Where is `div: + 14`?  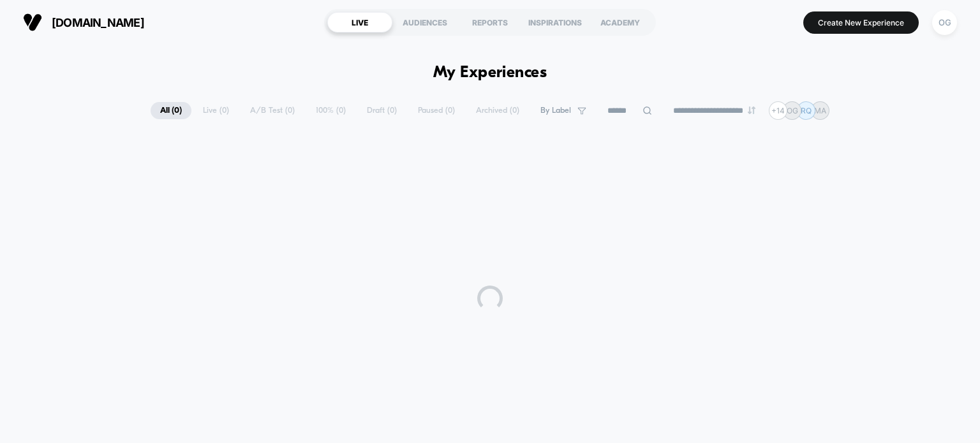 div: + 14 is located at coordinates (777, 110).